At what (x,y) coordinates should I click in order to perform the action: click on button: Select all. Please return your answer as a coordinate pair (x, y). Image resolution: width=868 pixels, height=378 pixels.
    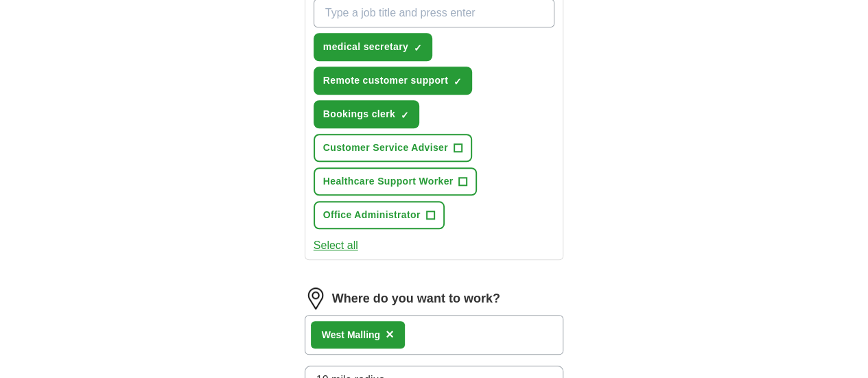
    Looking at the image, I should click on (335, 245).